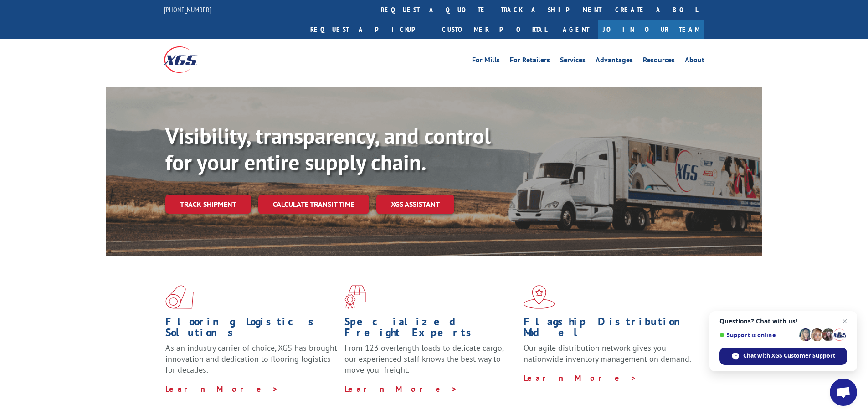 Image resolution: width=868 pixels, height=415 pixels. I want to click on a: Advantages, so click(614, 61).